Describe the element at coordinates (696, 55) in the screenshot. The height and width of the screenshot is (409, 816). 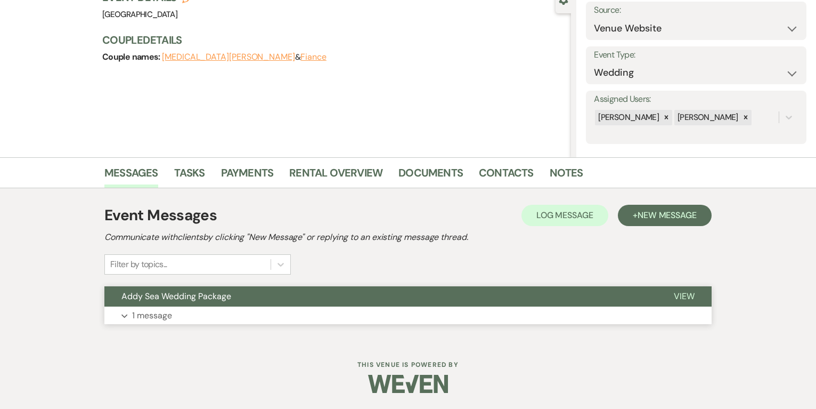
I see `label: Event Type:` at that location.